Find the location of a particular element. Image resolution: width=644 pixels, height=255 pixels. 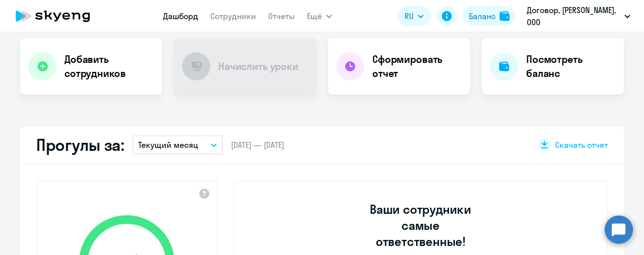

h4: Начислить уроки is located at coordinates (258, 66).